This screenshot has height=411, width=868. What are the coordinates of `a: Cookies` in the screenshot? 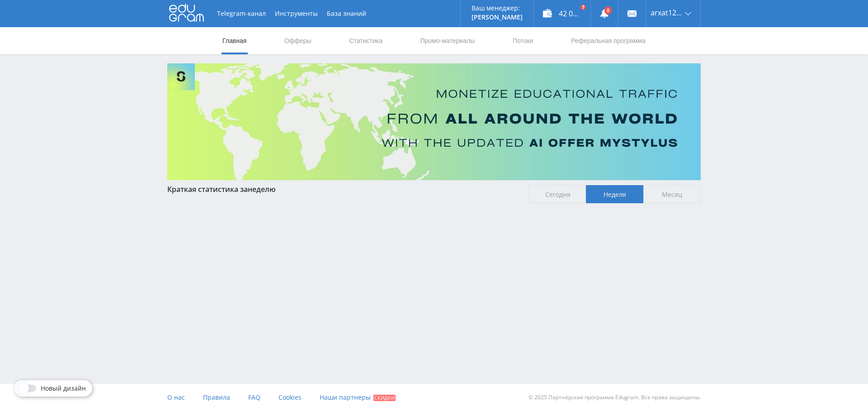 It's located at (290, 397).